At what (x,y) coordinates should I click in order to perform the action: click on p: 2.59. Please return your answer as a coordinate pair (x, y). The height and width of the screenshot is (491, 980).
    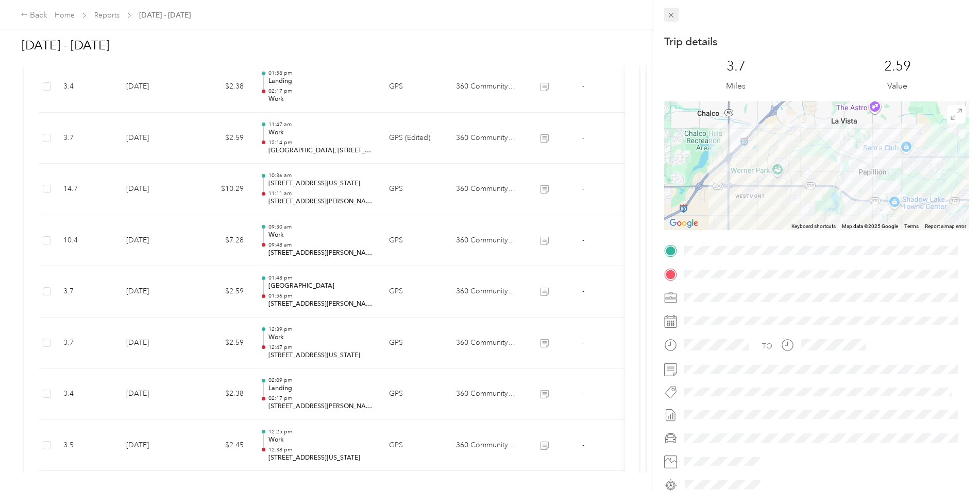
    Looking at the image, I should click on (898, 66).